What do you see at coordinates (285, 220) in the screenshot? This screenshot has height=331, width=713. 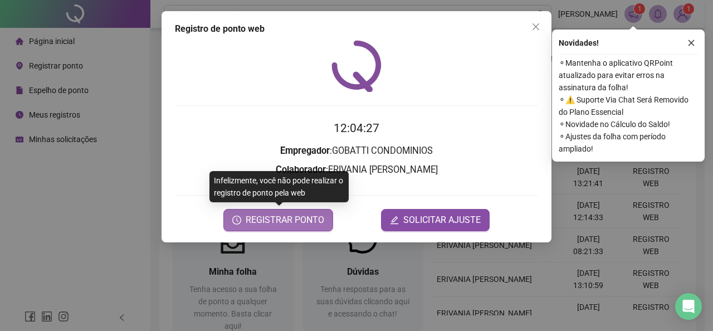 I see `span: REGISTRAR PONTO` at bounding box center [285, 220].